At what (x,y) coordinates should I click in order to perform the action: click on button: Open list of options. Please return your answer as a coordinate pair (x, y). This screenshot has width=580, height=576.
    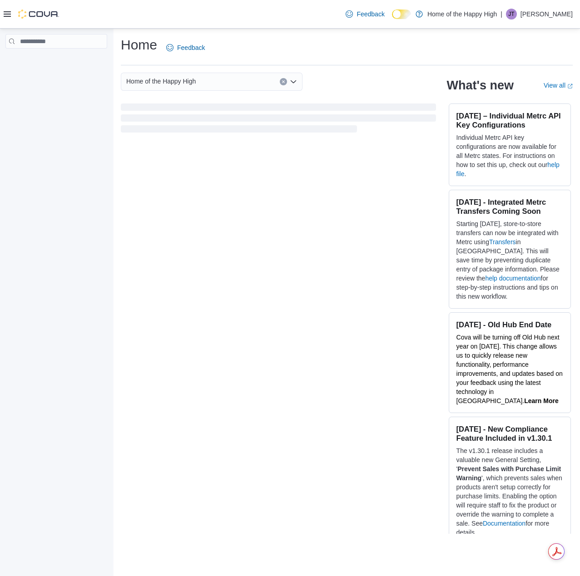
    Looking at the image, I should click on (293, 82).